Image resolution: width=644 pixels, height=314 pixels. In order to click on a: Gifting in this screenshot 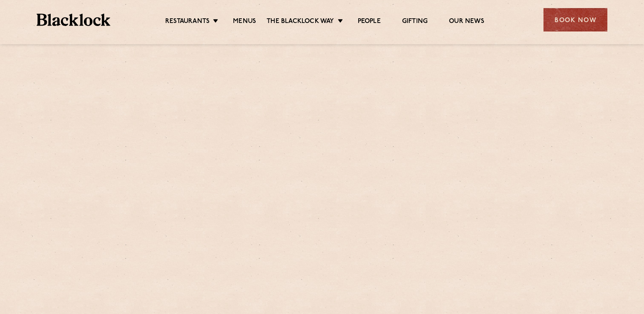, I will do `click(415, 22)`.